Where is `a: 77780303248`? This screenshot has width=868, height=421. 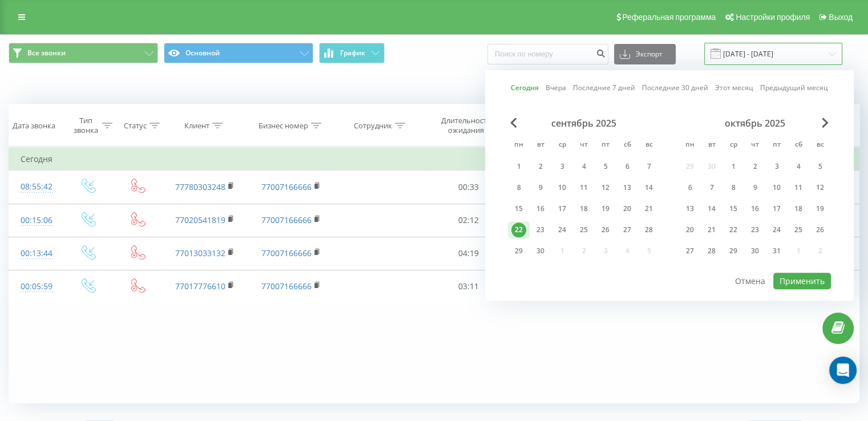 a: 77780303248 is located at coordinates (201, 187).